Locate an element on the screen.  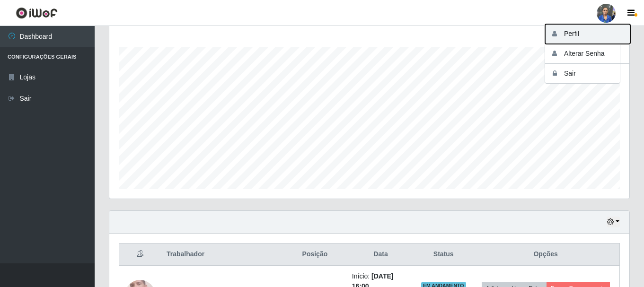
th: Trabalhador is located at coordinates (222, 254).